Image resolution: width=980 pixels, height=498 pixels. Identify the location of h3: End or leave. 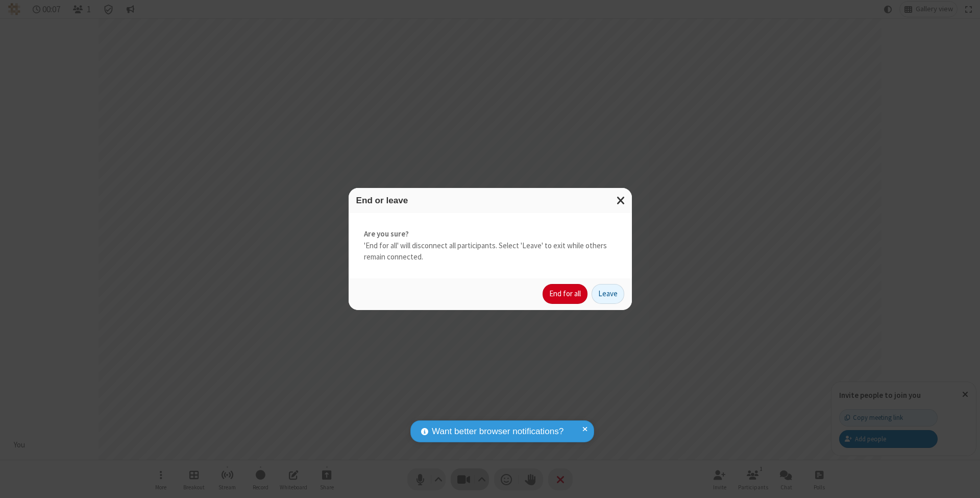
(490, 200).